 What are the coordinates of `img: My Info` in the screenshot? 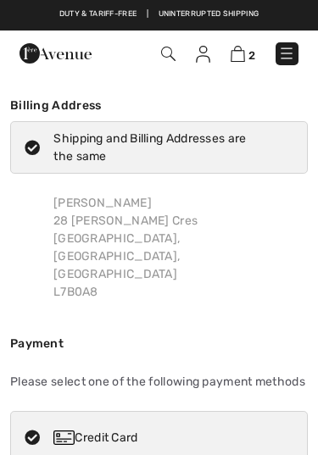 It's located at (203, 54).